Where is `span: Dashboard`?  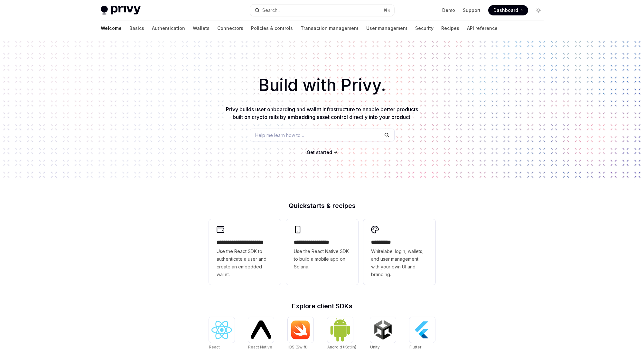
span: Dashboard is located at coordinates (506, 10).